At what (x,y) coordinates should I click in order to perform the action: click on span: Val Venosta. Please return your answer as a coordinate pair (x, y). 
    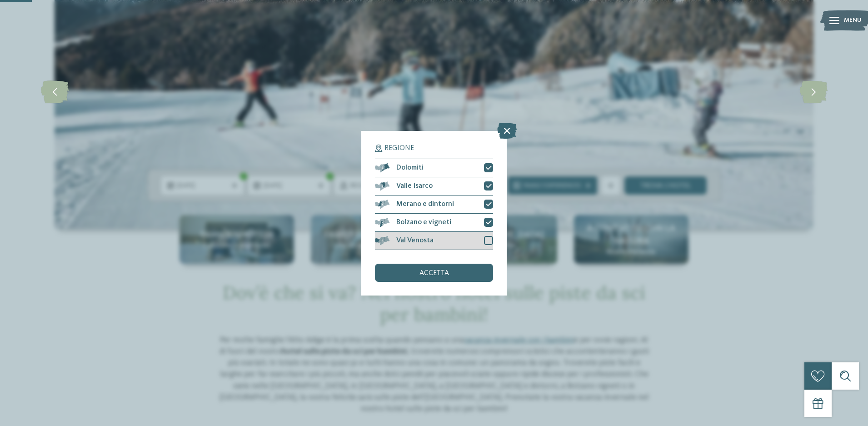
    Looking at the image, I should click on (415, 240).